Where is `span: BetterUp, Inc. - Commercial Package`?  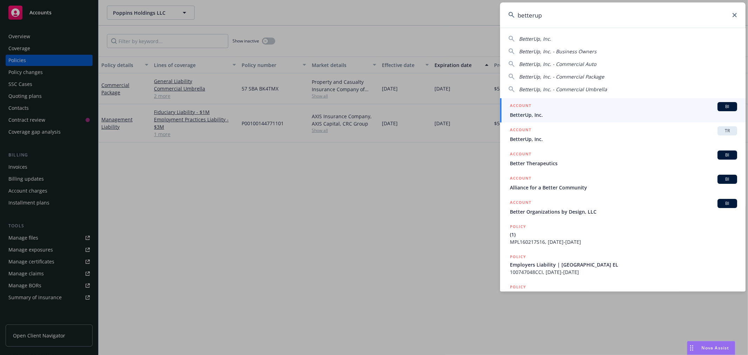
span: BetterUp, Inc. - Commercial Package is located at coordinates (561, 76).